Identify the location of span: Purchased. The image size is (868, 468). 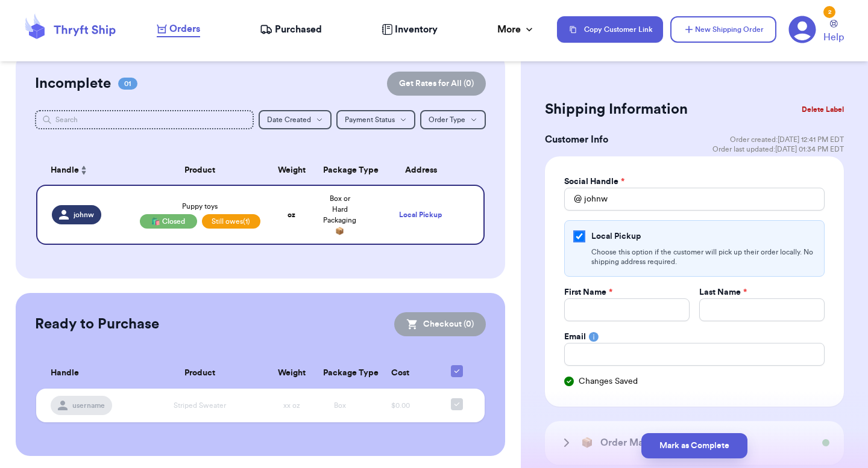
(298, 30).